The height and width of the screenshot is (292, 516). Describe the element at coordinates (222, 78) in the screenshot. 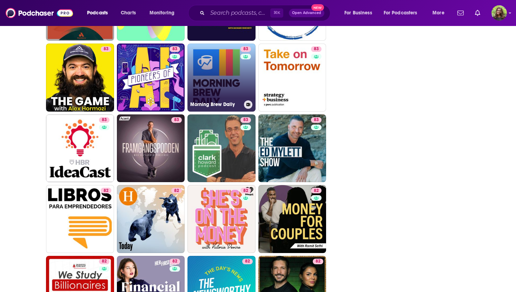

I see `a: 83Morning Brew Daily` at that location.